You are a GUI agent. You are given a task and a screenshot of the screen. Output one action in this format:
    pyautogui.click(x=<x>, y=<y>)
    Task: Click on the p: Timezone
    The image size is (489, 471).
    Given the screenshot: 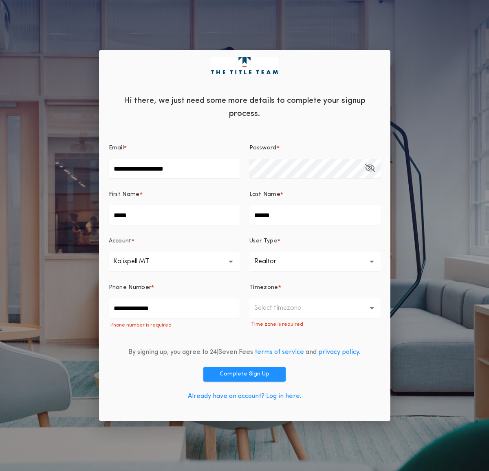 What is the action you would take?
    pyautogui.click(x=264, y=287)
    